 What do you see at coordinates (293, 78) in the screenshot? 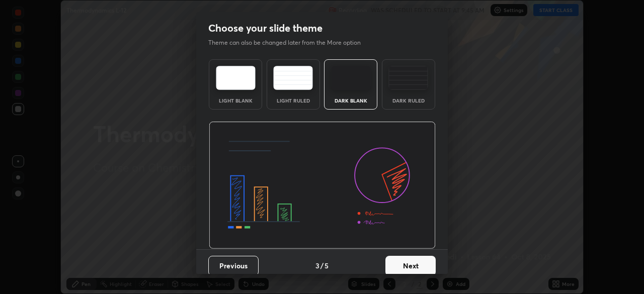
I see `img: lightRuledTheme.5fabf969.svg` at bounding box center [293, 78].